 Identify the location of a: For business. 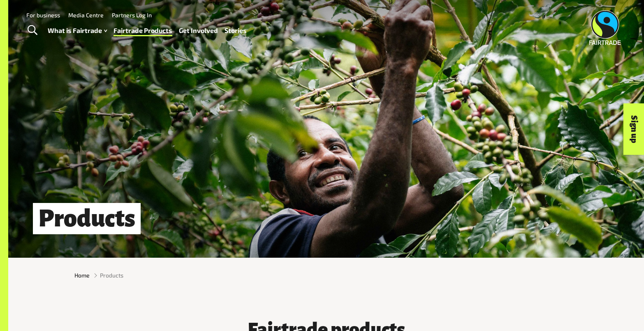
(43, 15).